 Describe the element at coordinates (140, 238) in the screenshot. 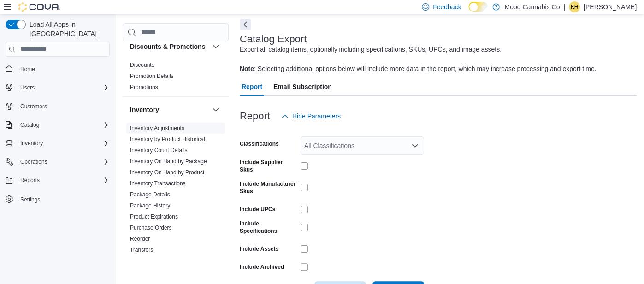

I see `a: Reorder` at that location.